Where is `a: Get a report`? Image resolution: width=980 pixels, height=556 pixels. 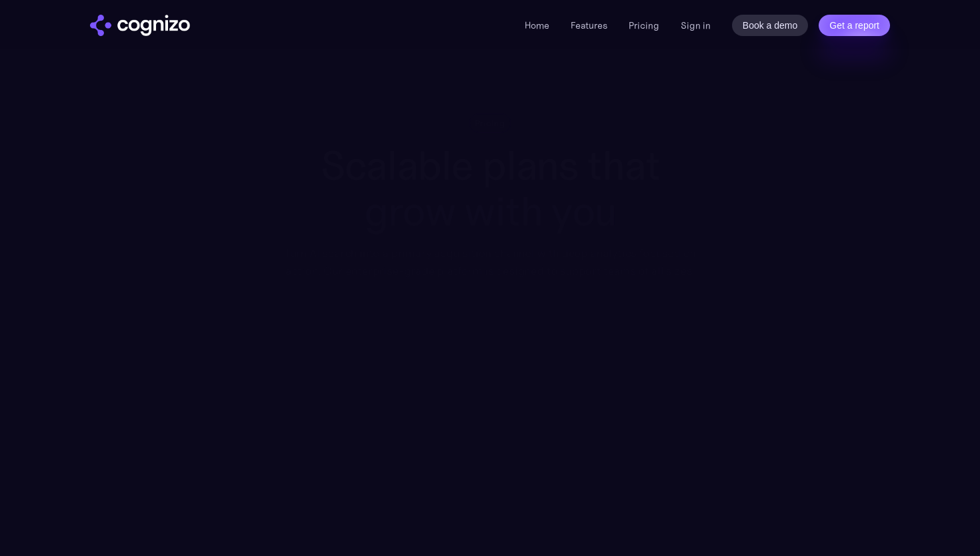 a: Get a report is located at coordinates (854, 25).